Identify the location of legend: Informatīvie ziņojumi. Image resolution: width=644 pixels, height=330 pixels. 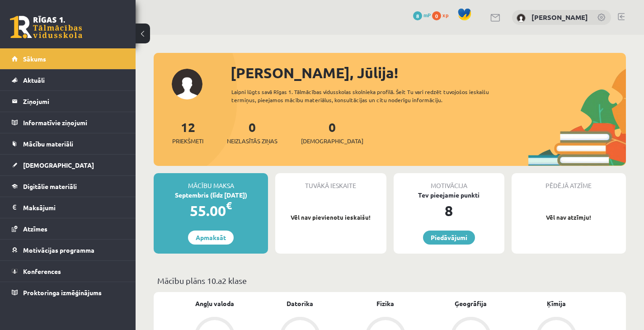
(74, 123).